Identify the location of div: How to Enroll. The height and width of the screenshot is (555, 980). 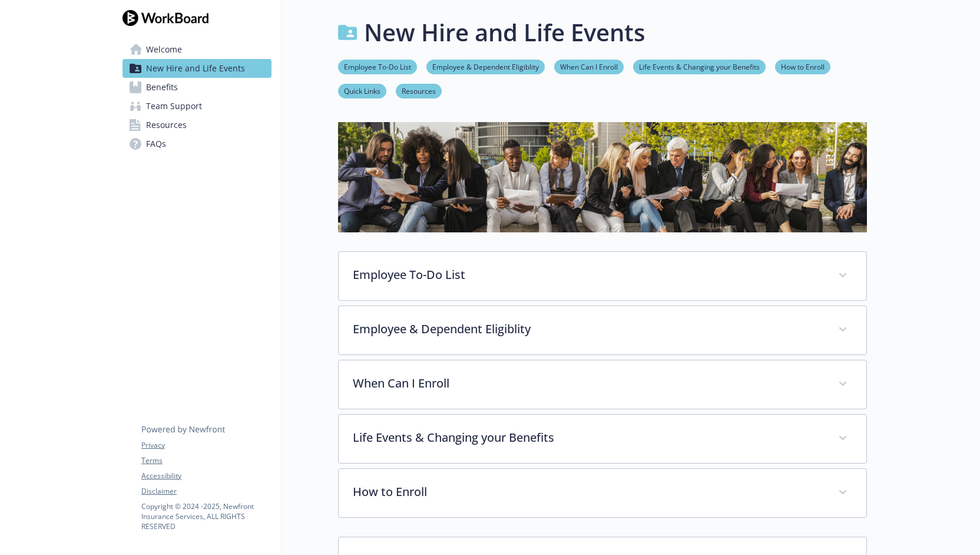
(602, 493).